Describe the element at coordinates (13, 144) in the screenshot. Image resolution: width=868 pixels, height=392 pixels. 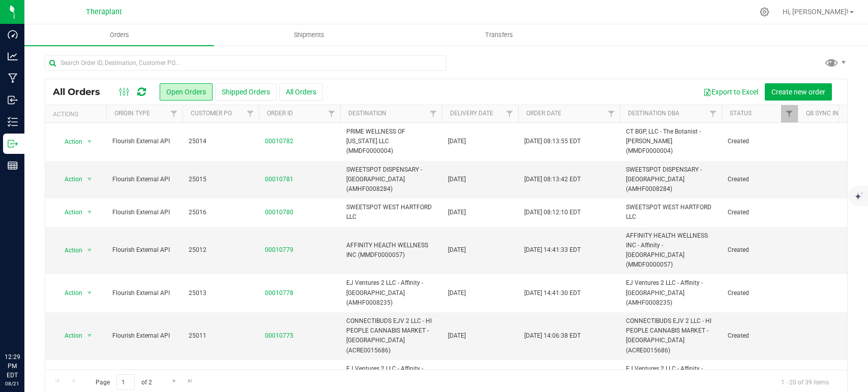
I see `inline-svg: Outbound` at that location.